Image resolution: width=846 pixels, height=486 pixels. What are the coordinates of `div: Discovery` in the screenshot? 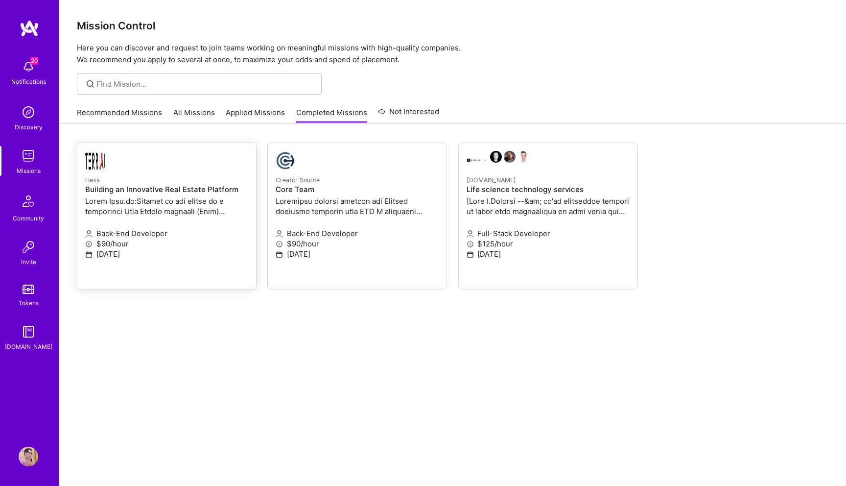 It's located at (28, 127).